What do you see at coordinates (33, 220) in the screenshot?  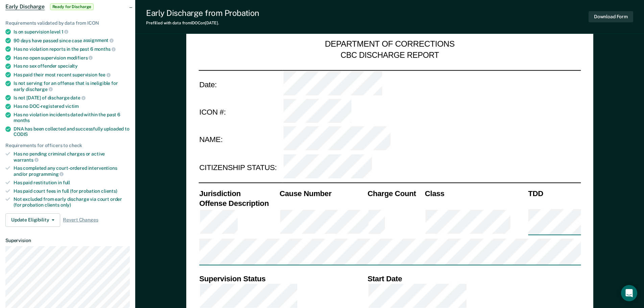 I see `button: Update Eligibility` at bounding box center [33, 220].